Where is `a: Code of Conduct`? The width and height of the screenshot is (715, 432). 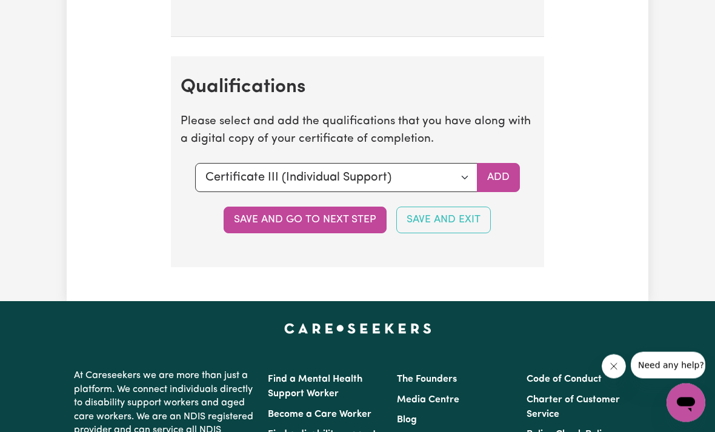 a: Code of Conduct is located at coordinates (564, 380).